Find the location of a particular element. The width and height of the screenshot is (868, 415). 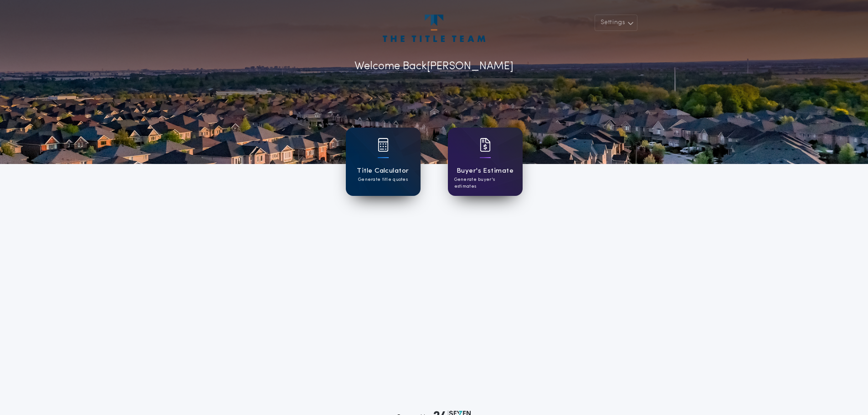

a: card iconTitle CalculatorGenerate title quotes is located at coordinates (383, 162).